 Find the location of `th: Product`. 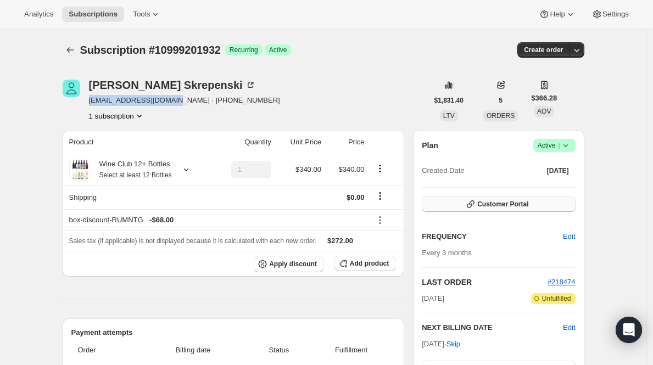

th: Product is located at coordinates (137, 142).